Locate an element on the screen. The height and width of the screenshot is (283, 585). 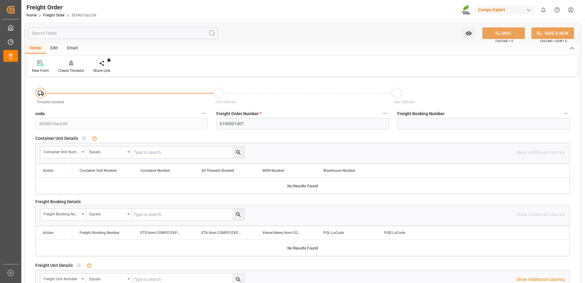
button: Compo Expert is located at coordinates (506, 10).